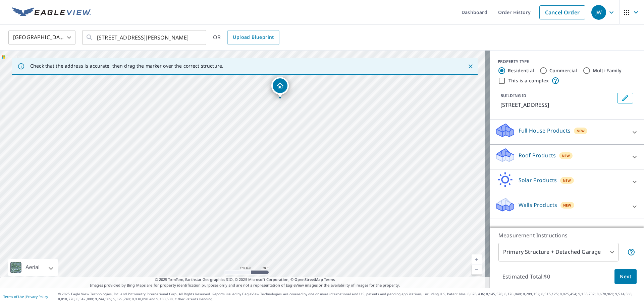  What do you see at coordinates (567, 132) in the screenshot?
I see `div: Full House ProductsNew` at bounding box center [567, 132].